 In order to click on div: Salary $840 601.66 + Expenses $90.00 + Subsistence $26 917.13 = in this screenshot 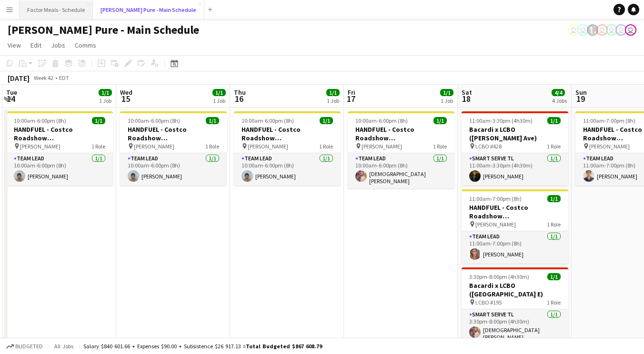, I will do `click(202, 346)`.